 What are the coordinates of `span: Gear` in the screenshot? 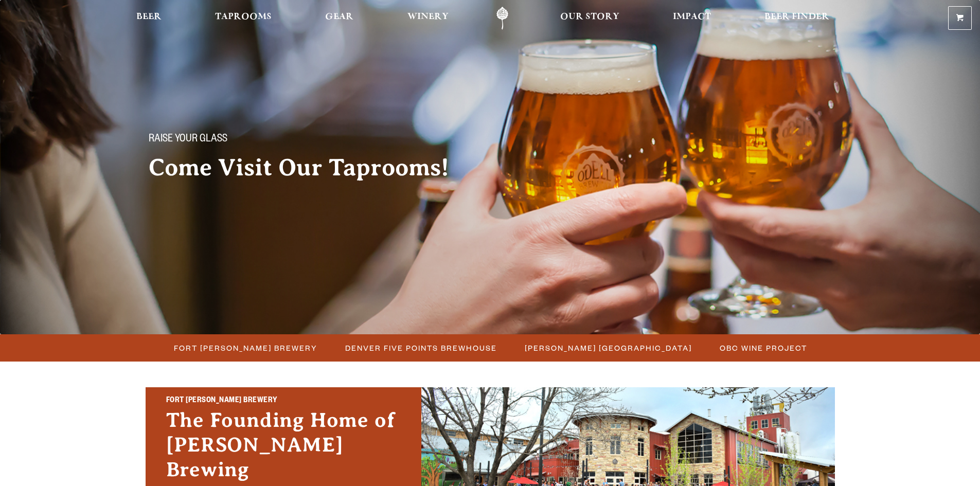 It's located at (339, 17).